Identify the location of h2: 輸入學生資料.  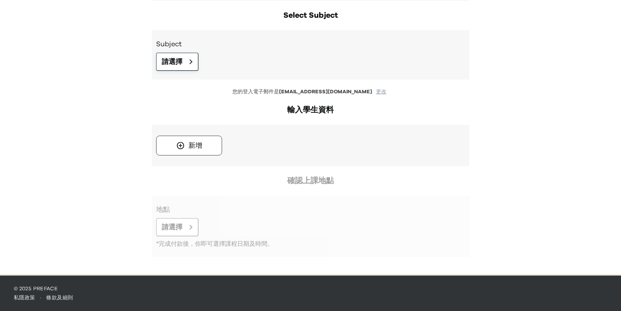
(311, 110).